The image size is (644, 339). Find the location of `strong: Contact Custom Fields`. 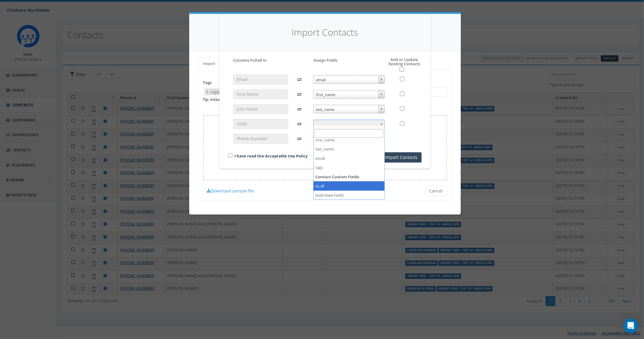

strong: Contact Custom Fields is located at coordinates (349, 177).